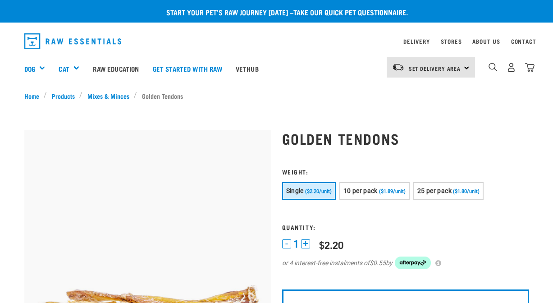  What do you see at coordinates (417, 41) in the screenshot?
I see `a: Delivery` at bounding box center [417, 41].